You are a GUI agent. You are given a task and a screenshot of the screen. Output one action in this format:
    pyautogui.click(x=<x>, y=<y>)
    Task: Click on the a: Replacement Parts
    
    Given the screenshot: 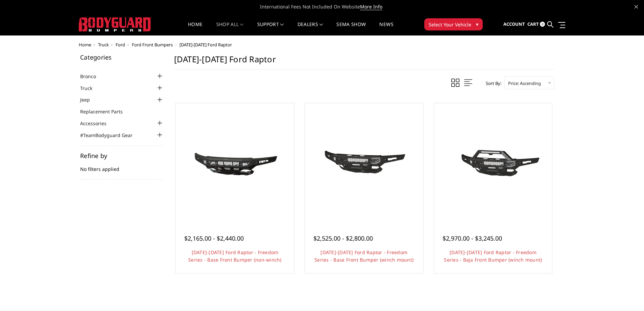 What is the action you would take?
    pyautogui.click(x=105, y=111)
    